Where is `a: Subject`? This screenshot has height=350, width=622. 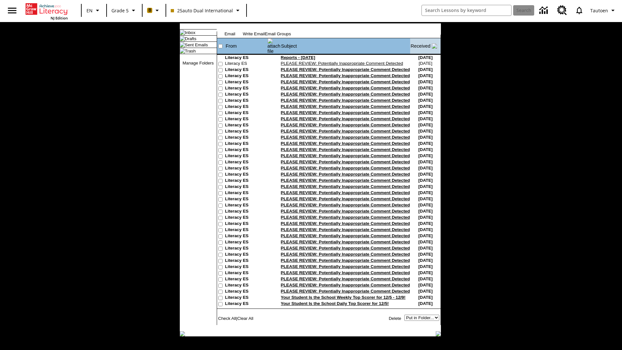 a: Subject is located at coordinates (289, 46).